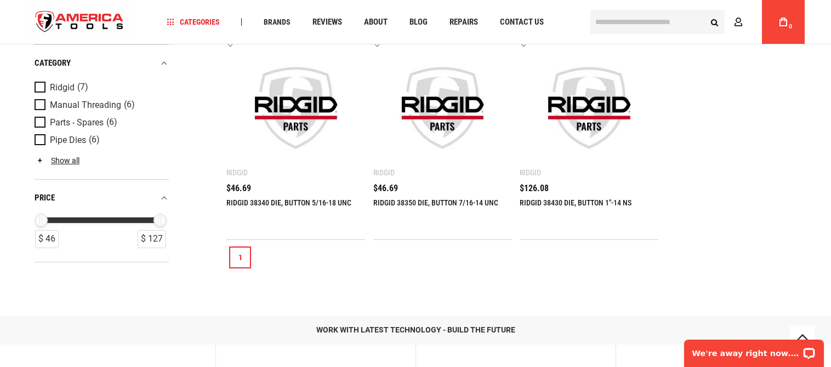 The height and width of the screenshot is (367, 831). Describe the element at coordinates (442, 108) in the screenshot. I see `img: RIDGID 38350 DIE, BUTTON 7/16-14 UNC` at that location.